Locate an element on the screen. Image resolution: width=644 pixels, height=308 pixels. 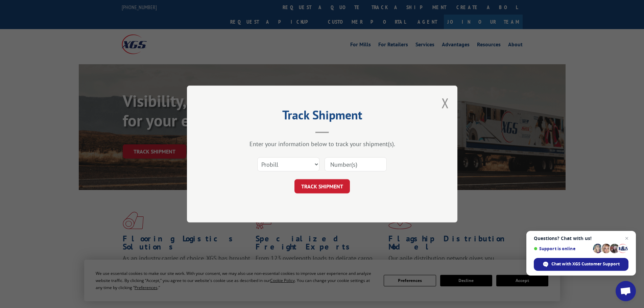
input: Number(s) is located at coordinates (356, 164).